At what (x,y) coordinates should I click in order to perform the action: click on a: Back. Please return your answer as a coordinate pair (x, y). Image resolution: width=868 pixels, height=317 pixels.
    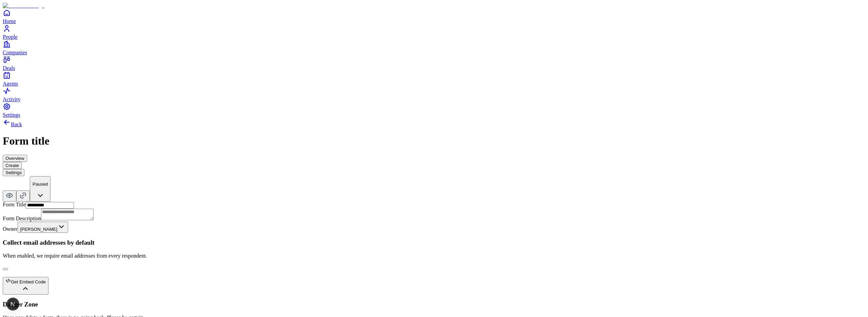
    Looking at the image, I should click on (12, 124).